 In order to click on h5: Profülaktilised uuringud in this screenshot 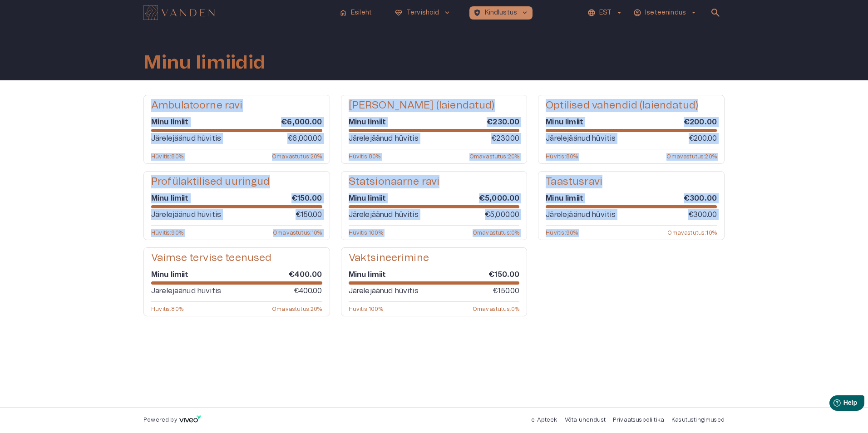, I will do `click(211, 181)`.